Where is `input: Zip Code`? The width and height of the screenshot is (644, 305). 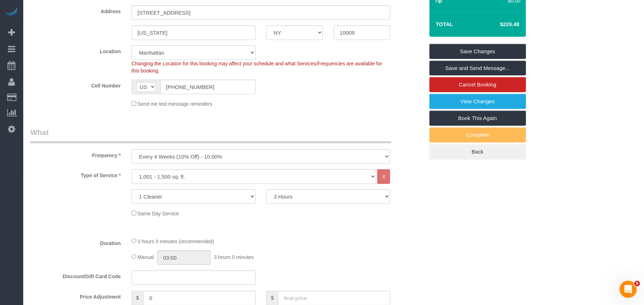
input: Zip Code is located at coordinates (362, 33).